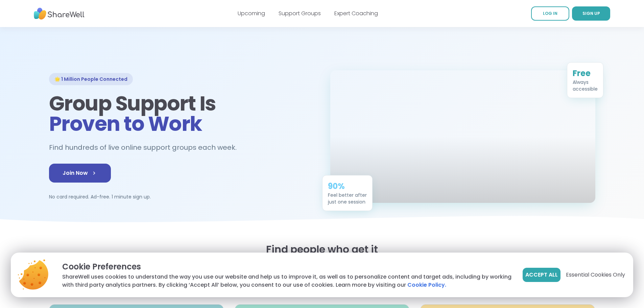  What do you see at coordinates (585, 71) in the screenshot?
I see `div: Free` at bounding box center [585, 71].